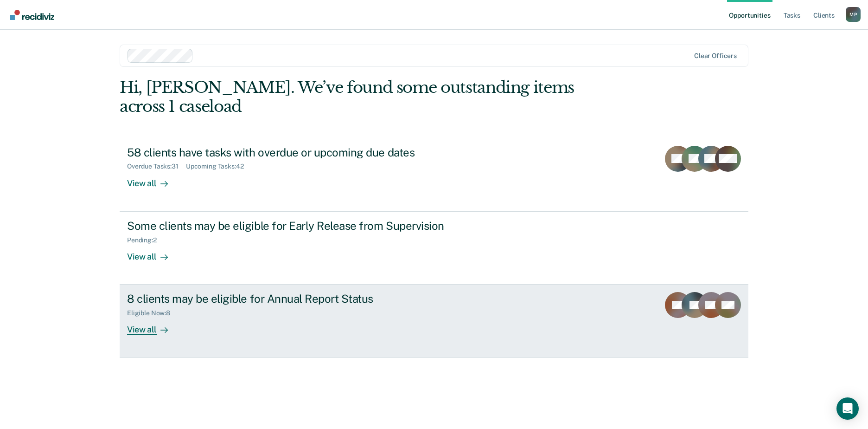 This screenshot has height=429, width=868. What do you see at coordinates (848, 408) in the screenshot?
I see `div: Open Intercom Messenger` at bounding box center [848, 408].